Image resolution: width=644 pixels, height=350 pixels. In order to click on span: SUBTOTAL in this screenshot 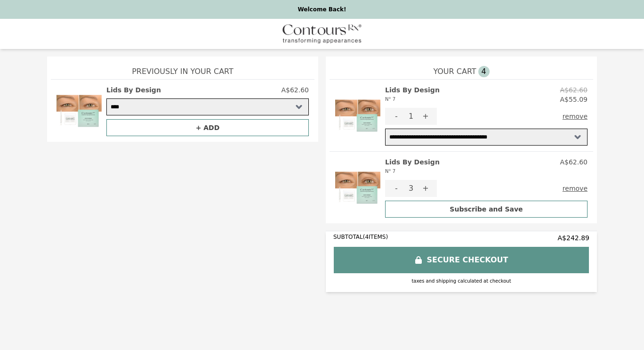, I will do `click(348, 237)`.